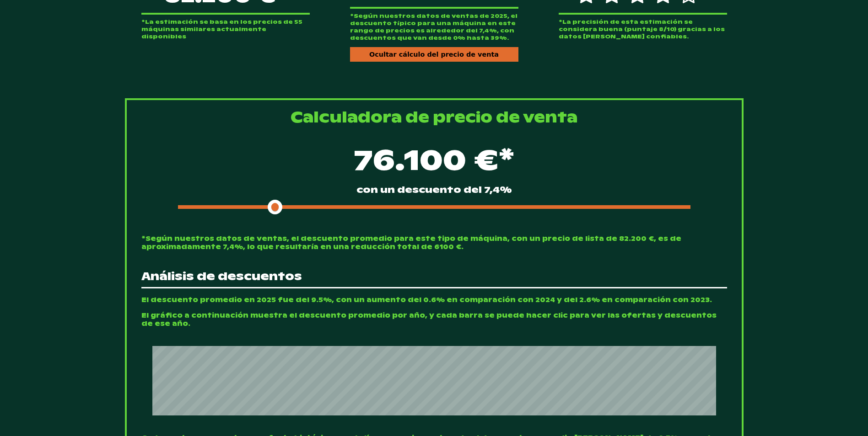  Describe the element at coordinates (434, 54) in the screenshot. I see `div: Ocultar cálculo del precio de venta` at that location.